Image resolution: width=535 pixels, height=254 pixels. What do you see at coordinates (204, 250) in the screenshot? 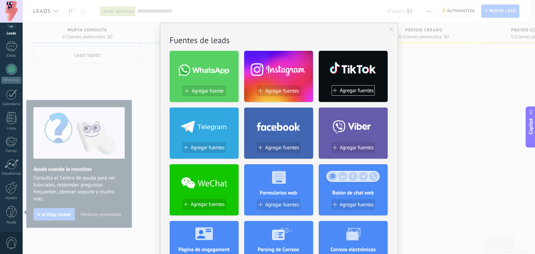
I see `h4: Página de engagement` at bounding box center [204, 250].